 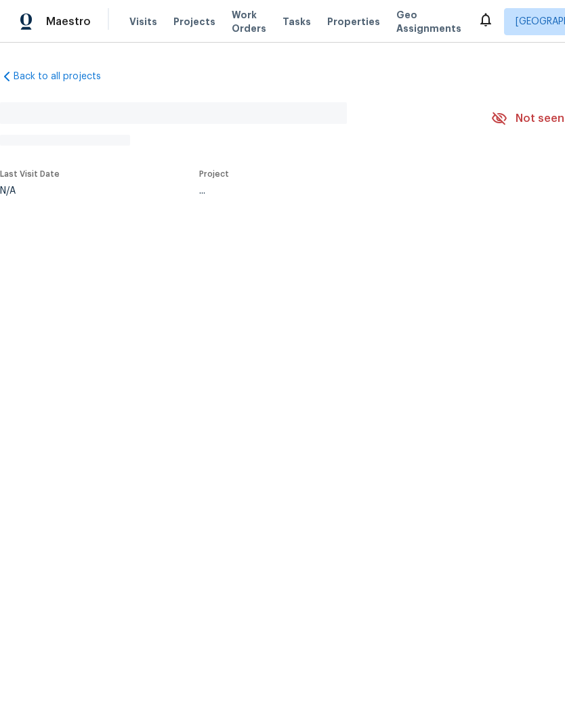 I want to click on span: Geo Assignments, so click(x=429, y=22).